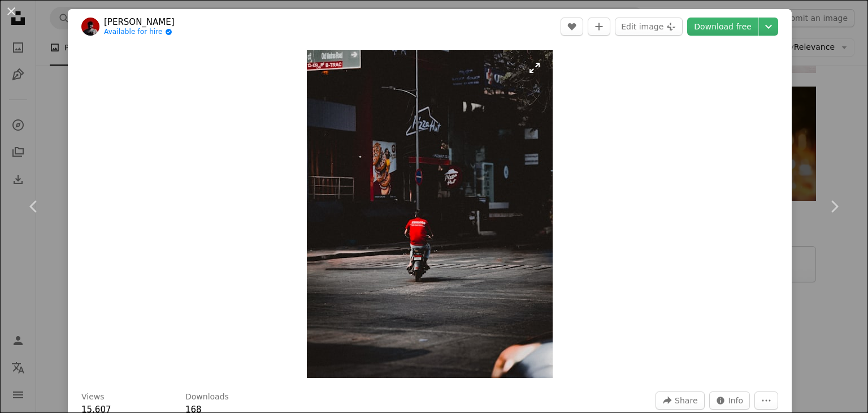 This screenshot has width=868, height=413. I want to click on h3: Downloads, so click(206, 397).